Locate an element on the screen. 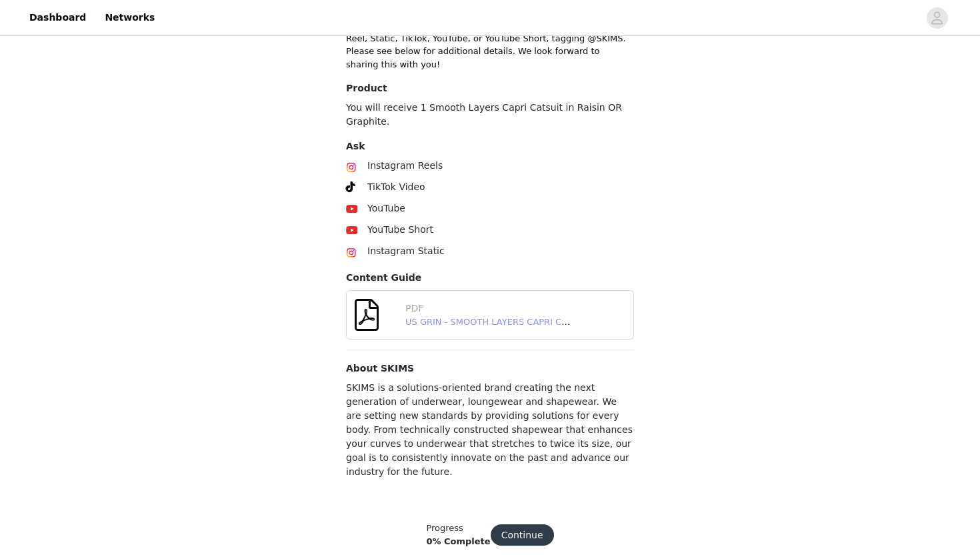 Image resolution: width=980 pixels, height=555 pixels. h4: About SKIMS is located at coordinates (490, 368).